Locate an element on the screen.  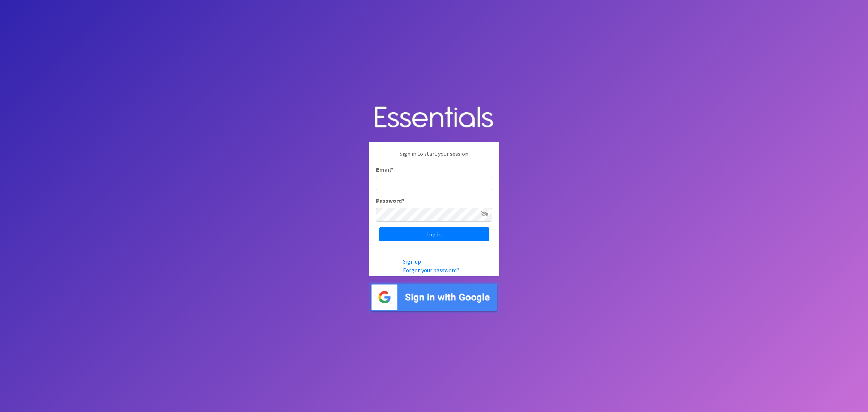
a: Forgot your password? is located at coordinates (431, 270).